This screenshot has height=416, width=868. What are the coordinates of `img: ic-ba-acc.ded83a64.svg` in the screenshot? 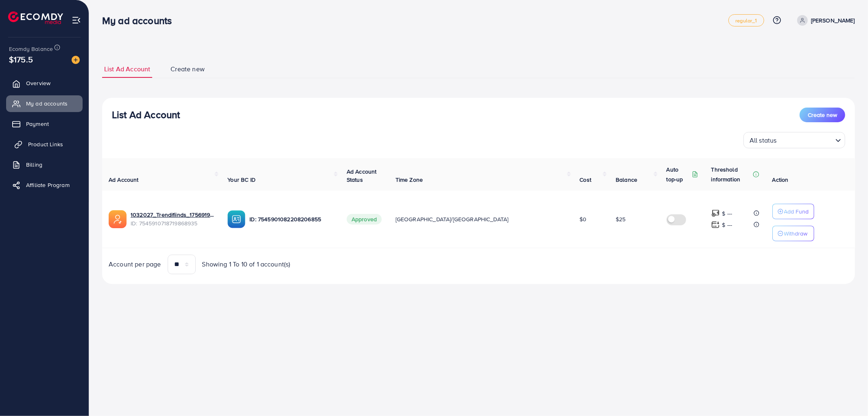 It's located at (236, 219).